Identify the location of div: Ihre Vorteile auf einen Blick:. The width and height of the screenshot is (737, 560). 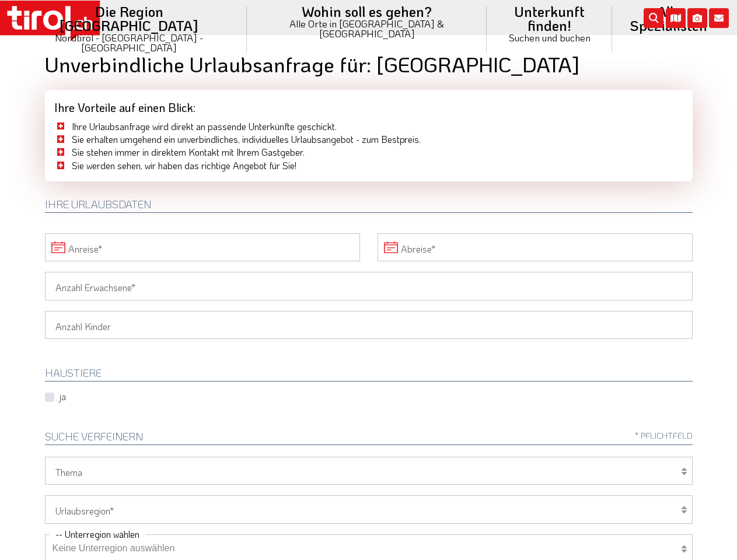
(369, 105).